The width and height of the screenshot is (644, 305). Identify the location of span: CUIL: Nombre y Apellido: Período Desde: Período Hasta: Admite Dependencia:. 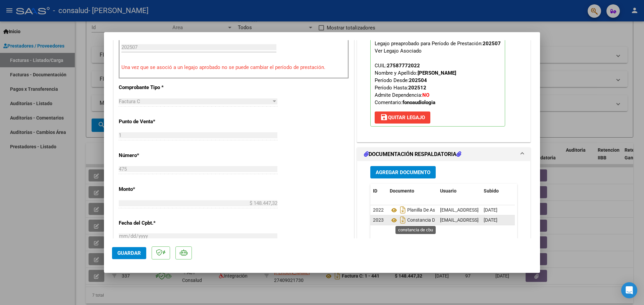
(415, 84).